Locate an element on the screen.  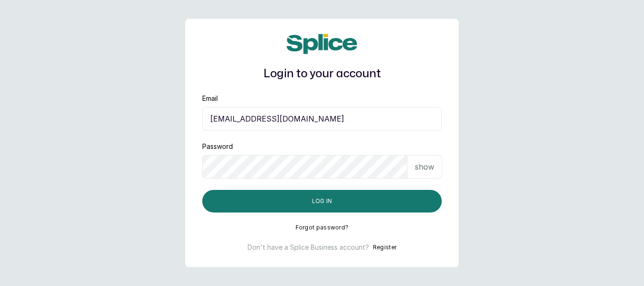
button: Register is located at coordinates (385, 247).